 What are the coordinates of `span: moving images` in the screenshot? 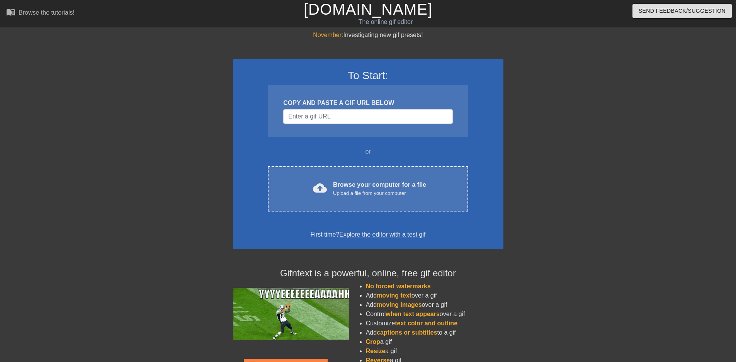 It's located at (399, 305).